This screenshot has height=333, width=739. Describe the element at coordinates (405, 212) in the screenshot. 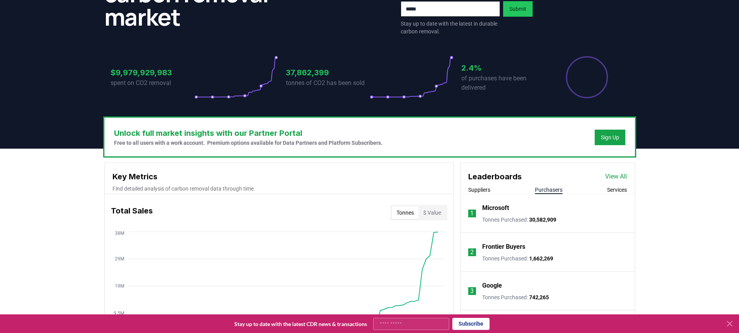

I see `button: Tonnes` at that location.